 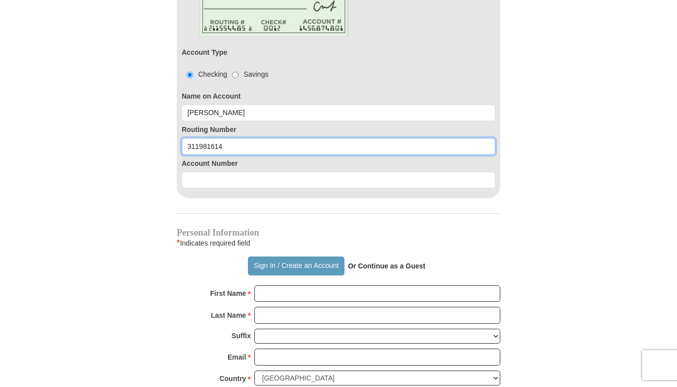 I want to click on div: Checking Savings, so click(x=225, y=74).